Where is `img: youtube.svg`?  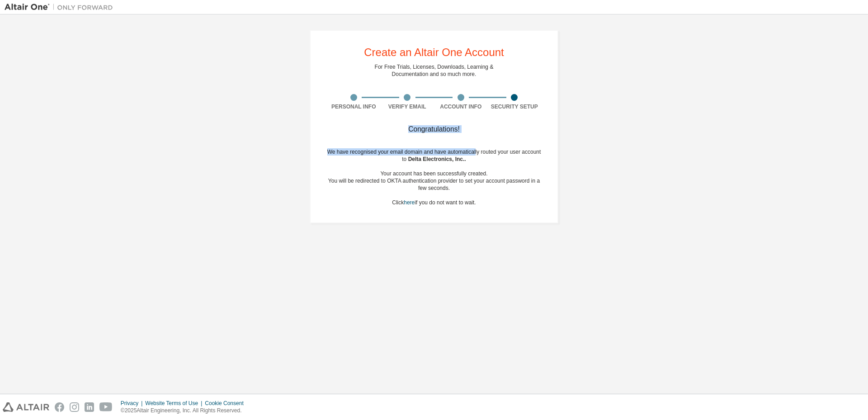 img: youtube.svg is located at coordinates (106, 407).